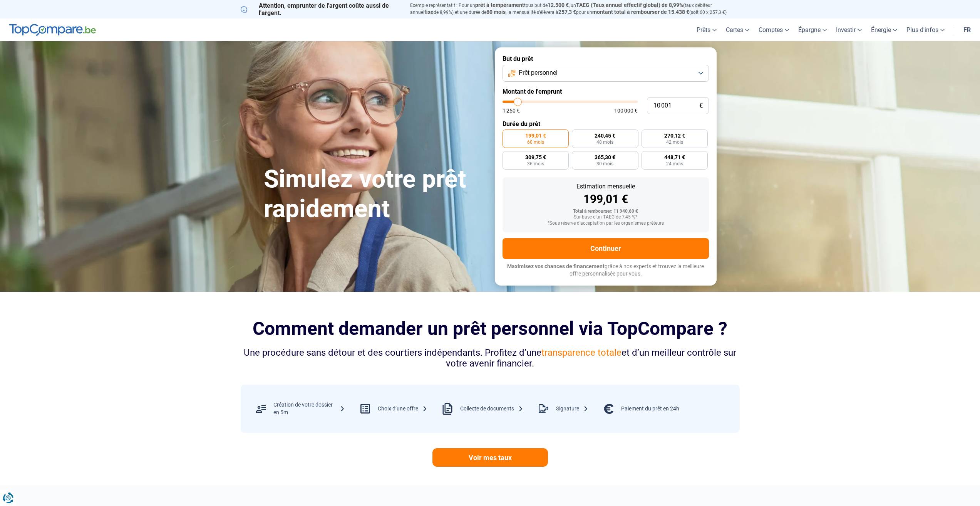  Describe the element at coordinates (606, 186) in the screenshot. I see `div: Estimation mensuelle` at that location.